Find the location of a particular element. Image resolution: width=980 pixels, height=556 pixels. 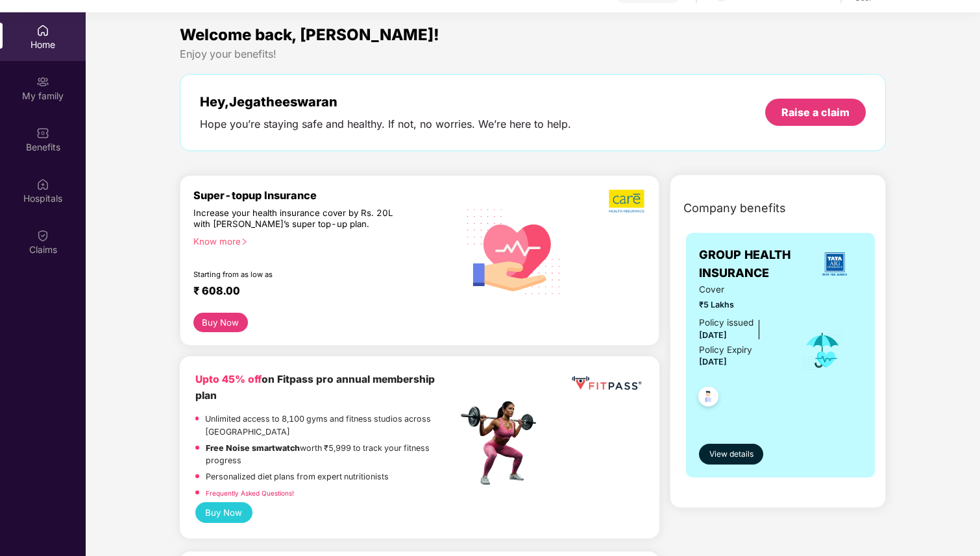

span: GROUP HEALTH INSURANCE is located at coordinates (754, 264).